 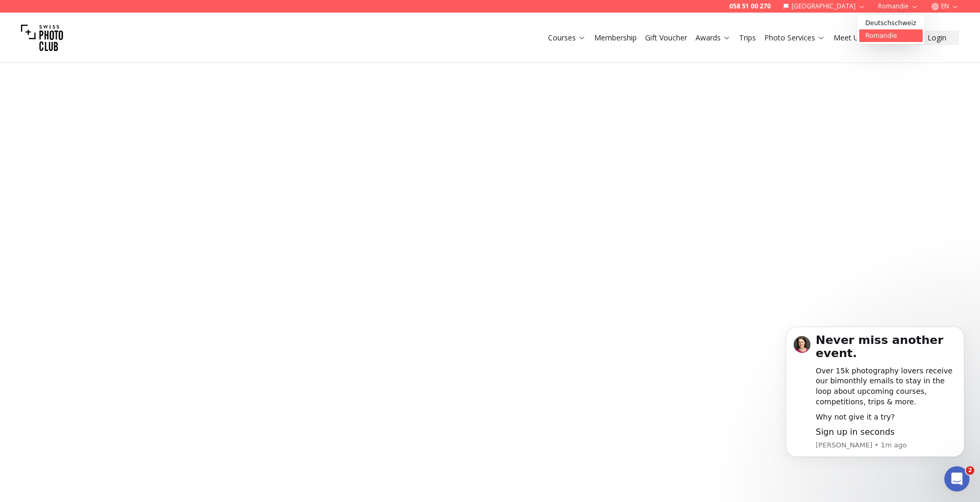 What do you see at coordinates (32, 19) in the screenshot?
I see `img: Profile image for Joan` at bounding box center [32, 19].